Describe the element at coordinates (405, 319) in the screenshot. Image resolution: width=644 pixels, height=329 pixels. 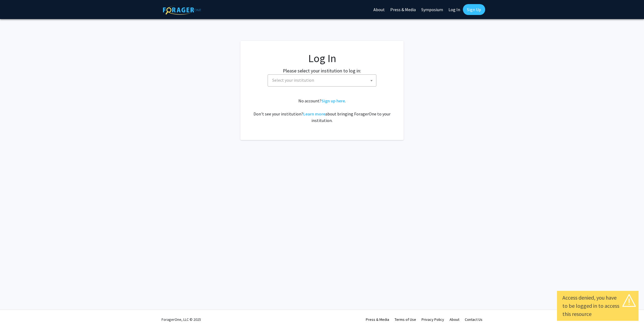
I see `a: Terms of Use` at that location.